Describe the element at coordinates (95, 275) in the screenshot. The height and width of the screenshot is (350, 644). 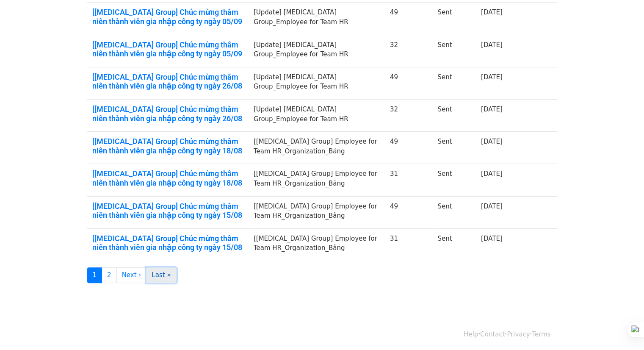
I see `a: 1` at that location.